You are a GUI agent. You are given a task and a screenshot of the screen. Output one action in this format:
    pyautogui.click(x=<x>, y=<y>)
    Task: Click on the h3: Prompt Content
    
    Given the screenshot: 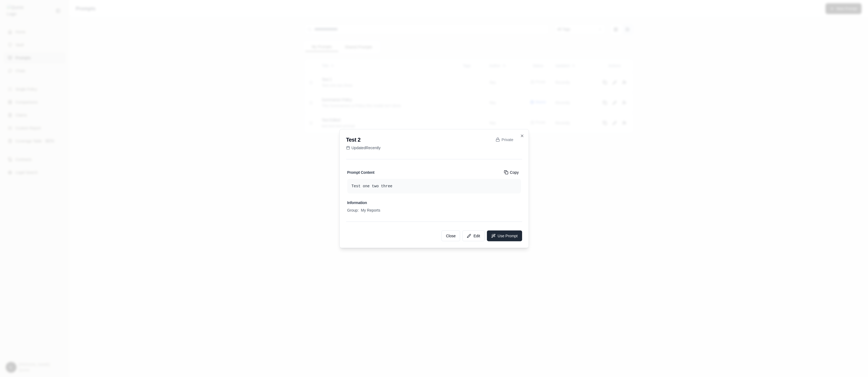 What is the action you would take?
    pyautogui.click(x=361, y=172)
    